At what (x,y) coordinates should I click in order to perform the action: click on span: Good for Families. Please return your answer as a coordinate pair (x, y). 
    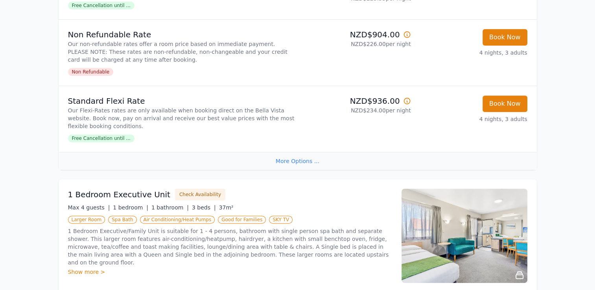
    Looking at the image, I should click on (242, 220).